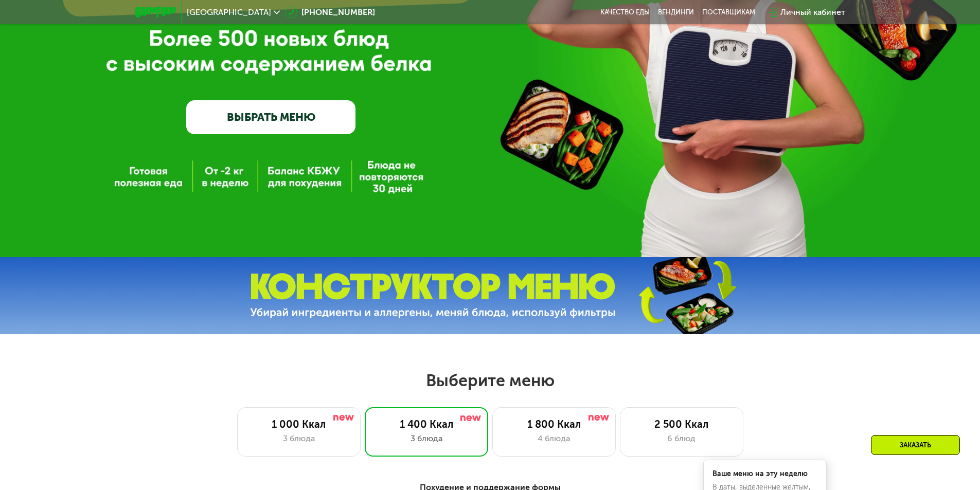  What do you see at coordinates (554, 424) in the screenshot?
I see `div: 1 800 Ккал` at bounding box center [554, 424].